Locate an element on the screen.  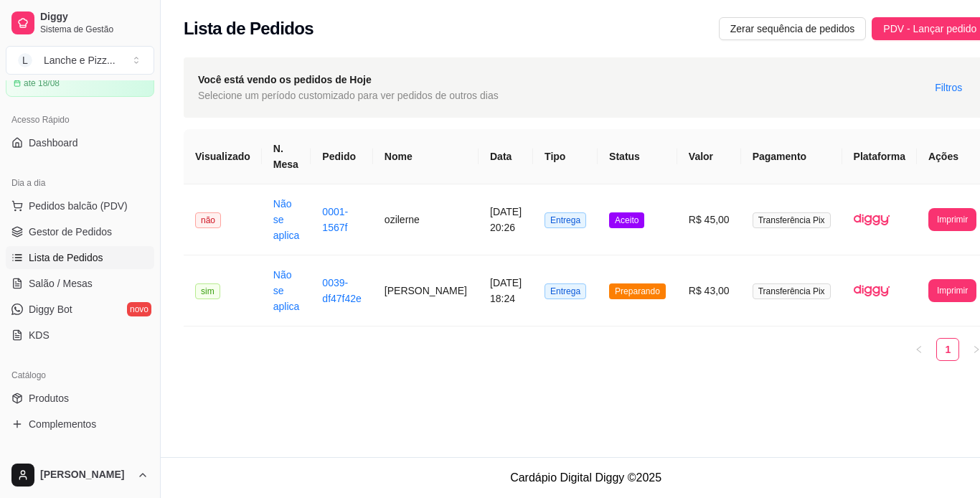
a: Gestor de Pedidos is located at coordinates (80, 232).